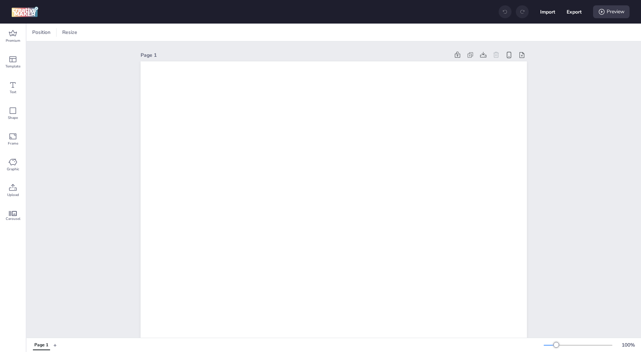 This screenshot has height=352, width=641. I want to click on div: Tabs, so click(41, 345).